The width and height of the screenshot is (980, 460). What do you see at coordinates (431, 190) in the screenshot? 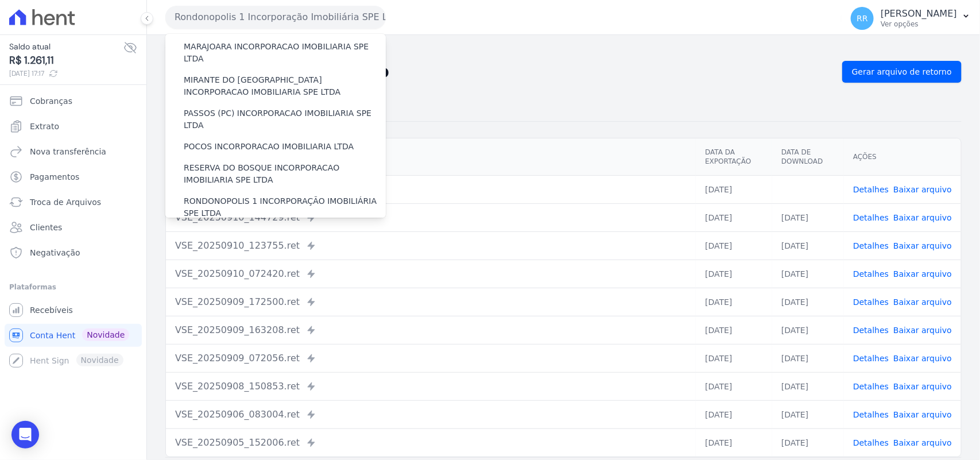
I see `div: VSE_20250910_171733.ret` at bounding box center [431, 190].